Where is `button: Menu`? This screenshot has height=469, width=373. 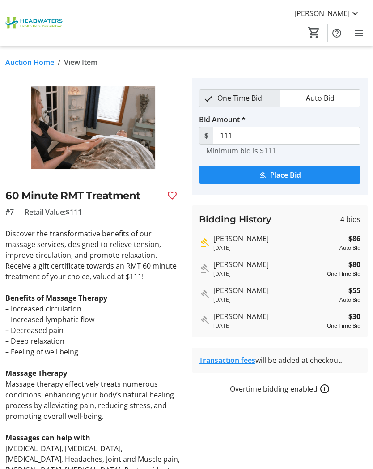 button: Menu is located at coordinates (359, 33).